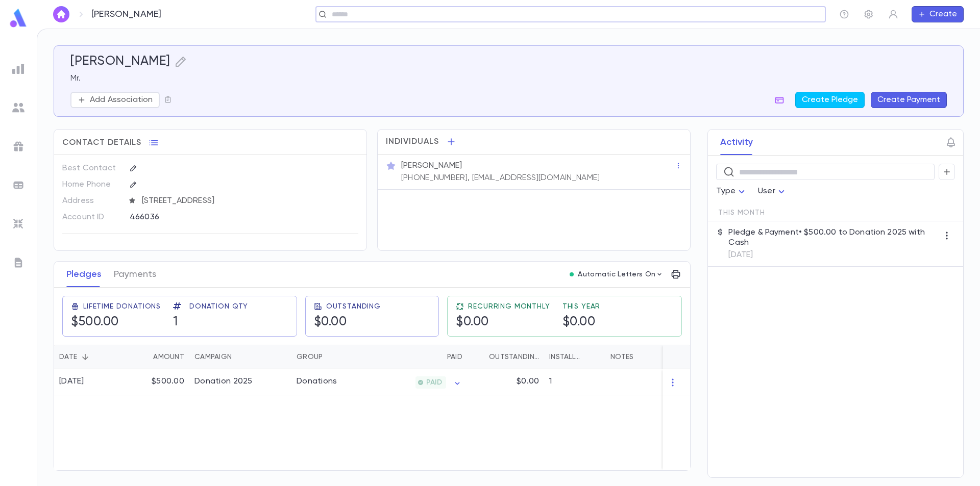 This screenshot has width=980, height=486. What do you see at coordinates (84, 274) in the screenshot?
I see `button: Pledges` at bounding box center [84, 274].